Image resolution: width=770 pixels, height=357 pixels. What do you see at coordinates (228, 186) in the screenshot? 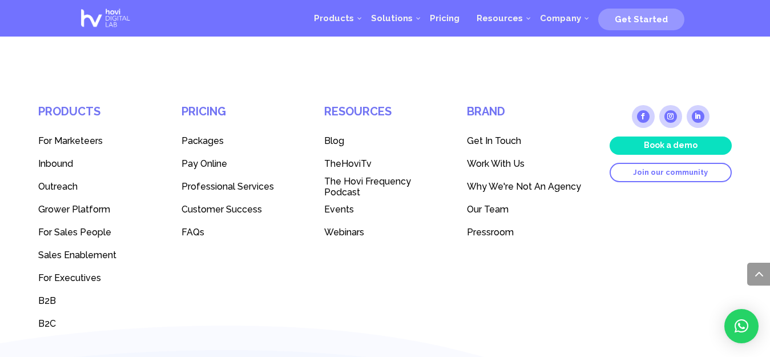
I see `span: Professional Services` at bounding box center [228, 186].